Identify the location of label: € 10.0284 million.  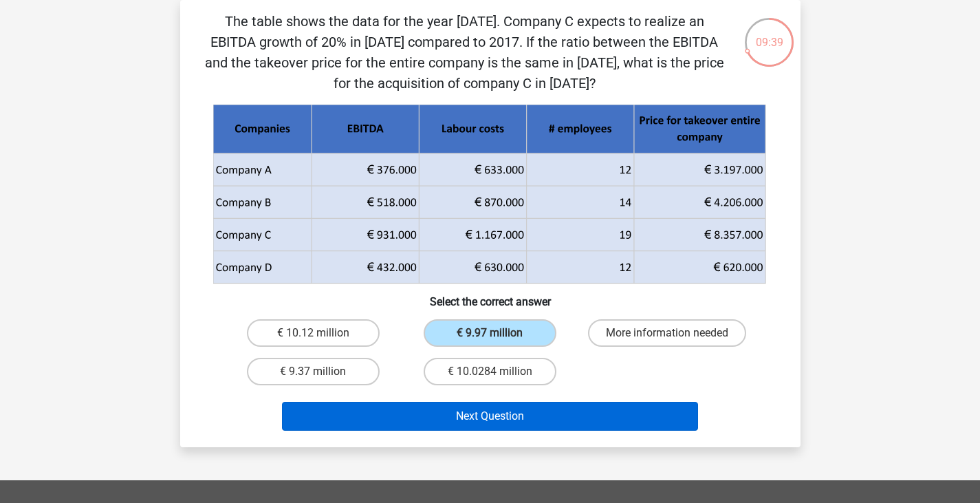
(490, 372).